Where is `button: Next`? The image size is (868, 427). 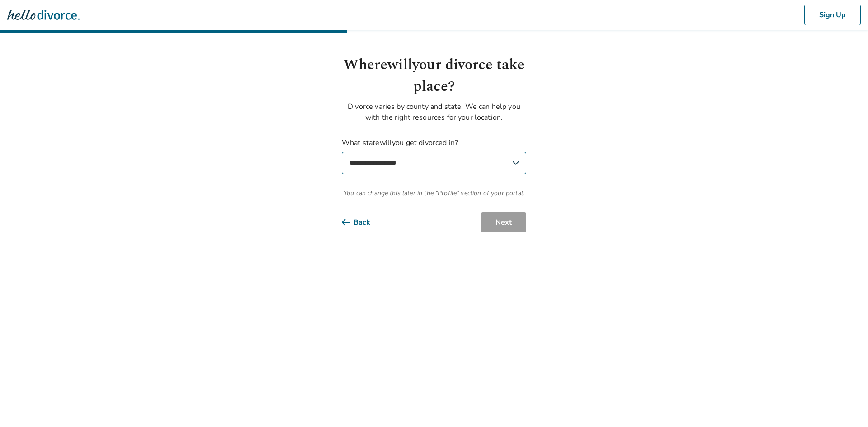 button: Next is located at coordinates (504, 222).